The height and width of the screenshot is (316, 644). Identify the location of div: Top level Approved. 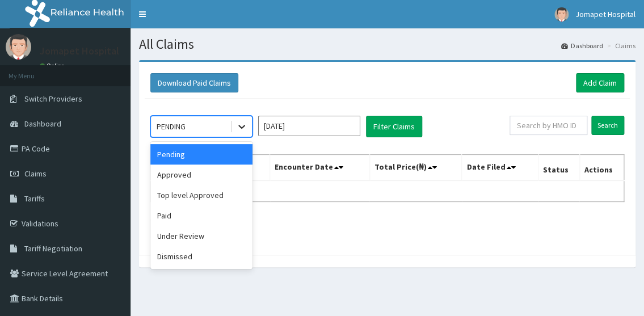
(201, 195).